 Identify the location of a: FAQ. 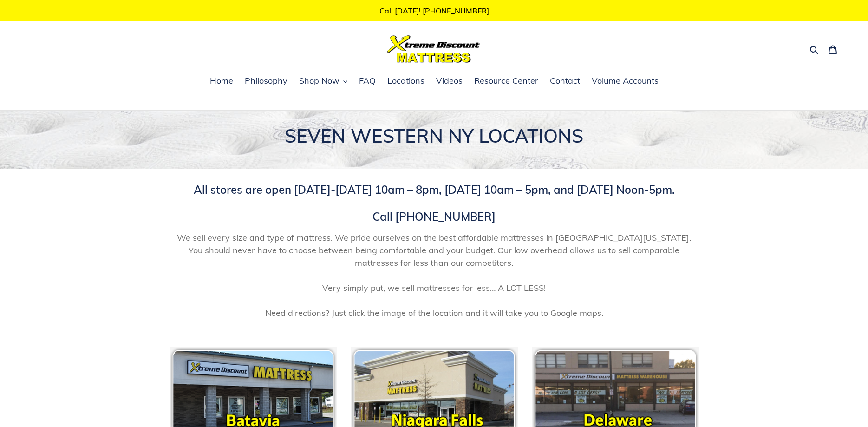
(367, 81).